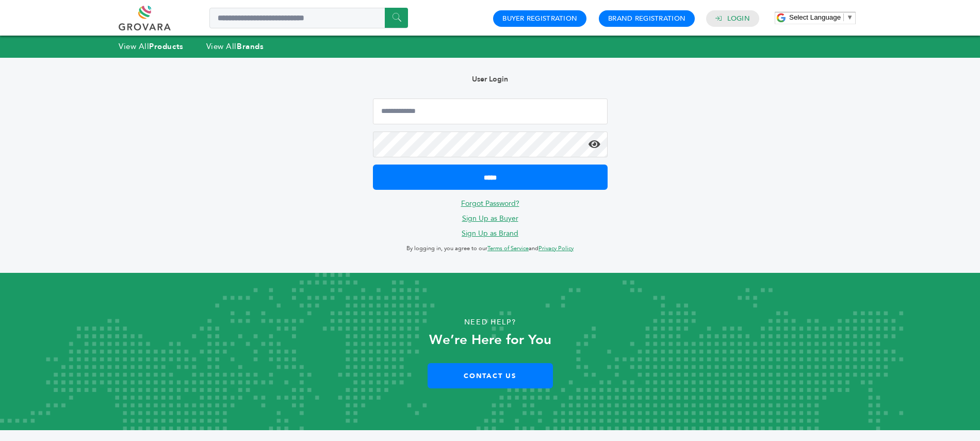  I want to click on input: Password, so click(490, 145).